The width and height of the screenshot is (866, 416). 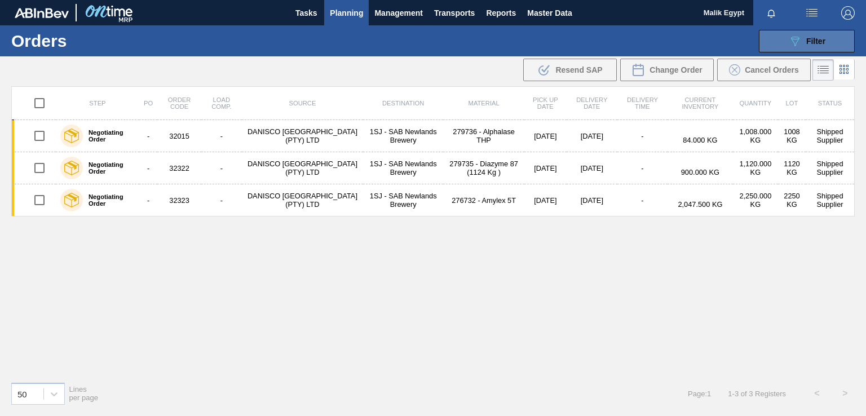 What do you see at coordinates (772, 70) in the screenshot?
I see `span: Cancel Orders` at bounding box center [772, 70].